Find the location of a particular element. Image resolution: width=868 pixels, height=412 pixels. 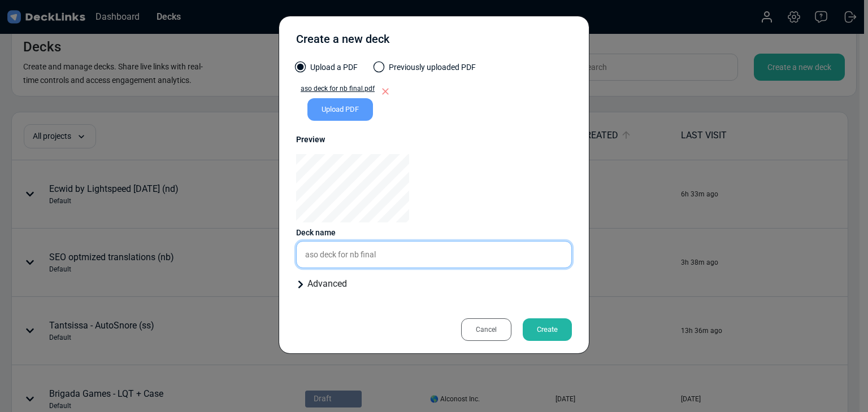

div: Upload PDF is located at coordinates (340, 109).